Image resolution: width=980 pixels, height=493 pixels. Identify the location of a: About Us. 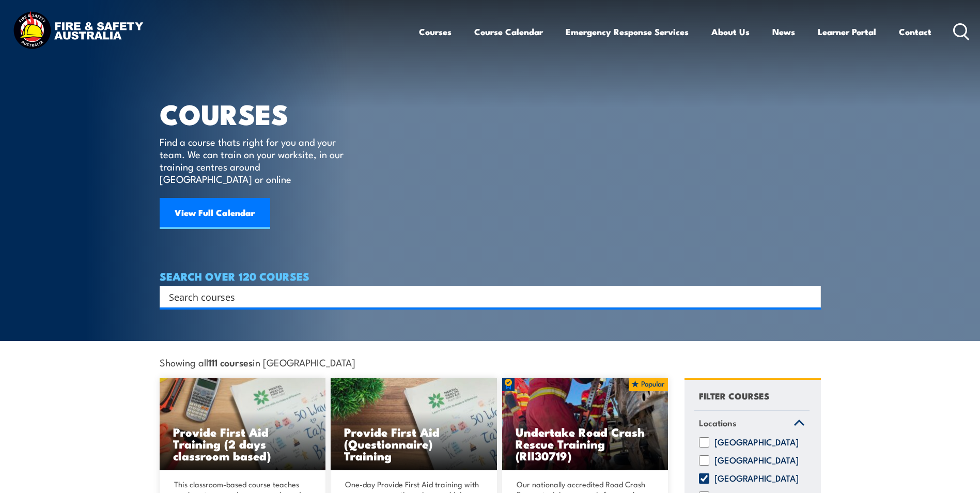
(731, 32).